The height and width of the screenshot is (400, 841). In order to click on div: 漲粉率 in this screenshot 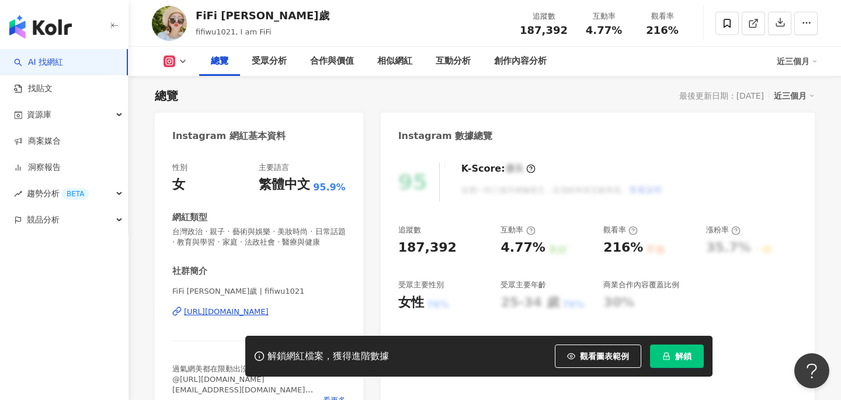, I will do `click(723, 230)`.